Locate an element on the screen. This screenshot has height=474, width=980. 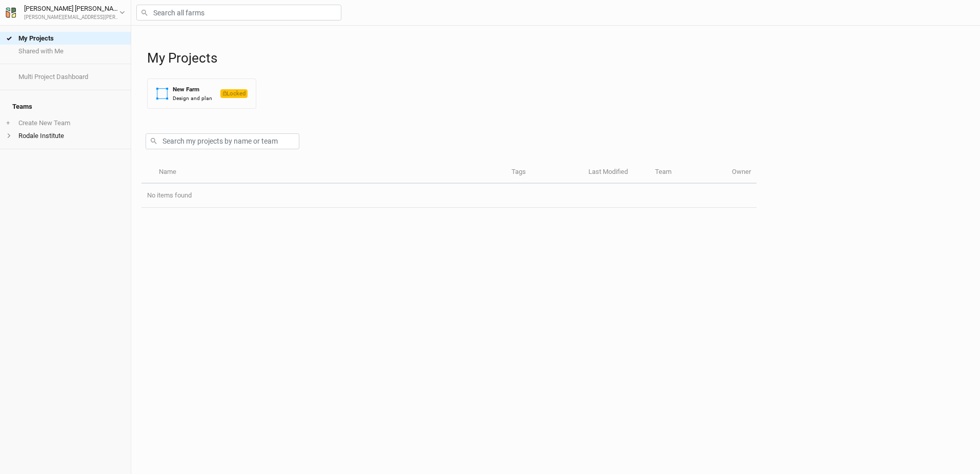
th: Name is located at coordinates (329, 172).